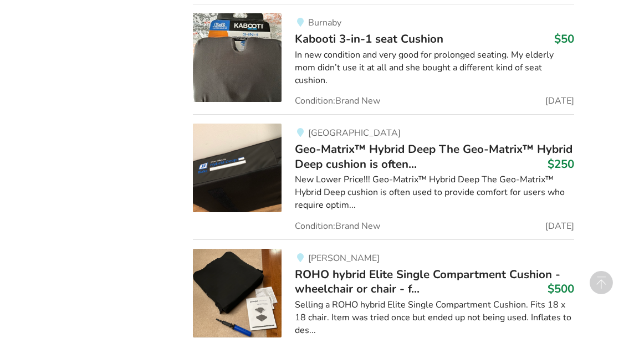 This screenshot has width=634, height=343. I want to click on img: mobility- geo-matrix™ hybrid deep the geo-matrix™ hybrid deep cushion is often used to provide co..., so click(237, 168).